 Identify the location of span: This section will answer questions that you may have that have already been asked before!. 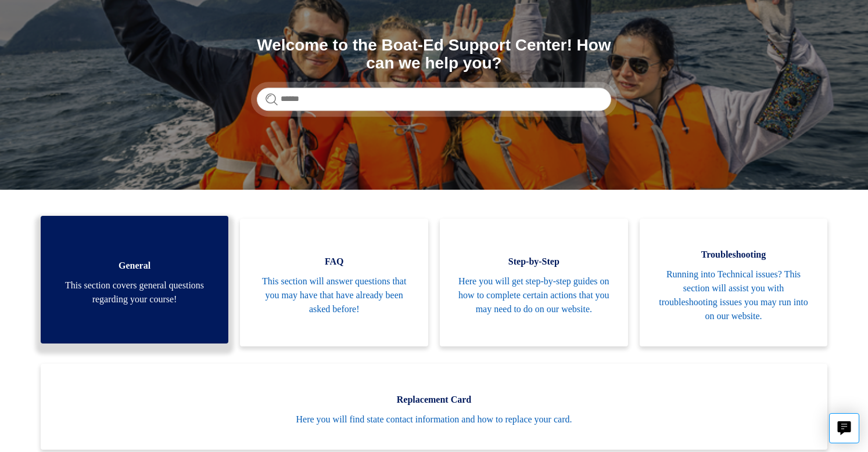
(334, 295).